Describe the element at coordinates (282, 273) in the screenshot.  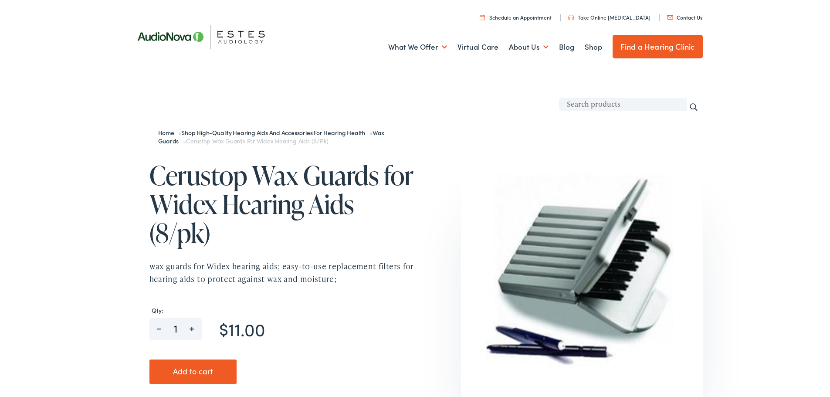
I see `p: wax guards for Widex hearing aids; easy-to-use replacement filters for hearing aids to protect ag...` at that location.